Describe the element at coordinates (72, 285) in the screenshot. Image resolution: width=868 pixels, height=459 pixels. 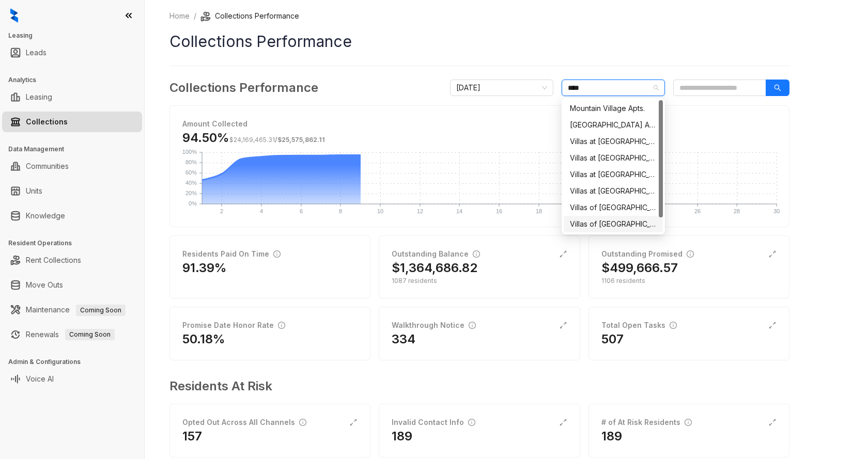
I see `li: Move Outs` at that location.